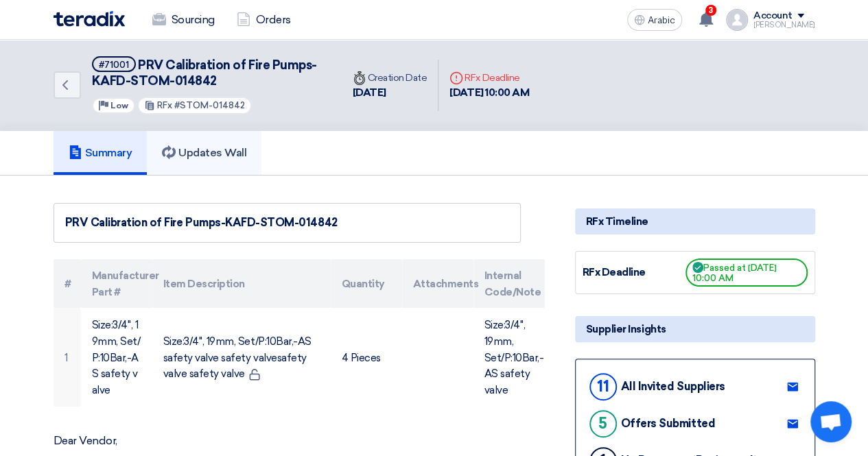  Describe the element at coordinates (602, 423) in the screenshot. I see `font: 5` at that location.